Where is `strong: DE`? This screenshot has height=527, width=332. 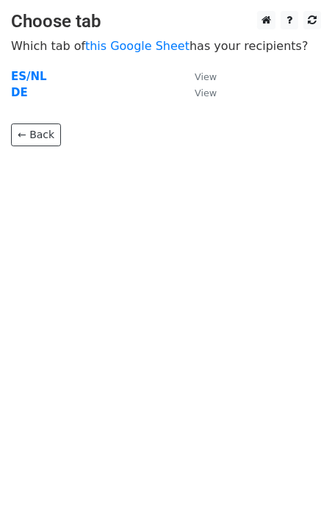 strong: DE is located at coordinates (19, 93).